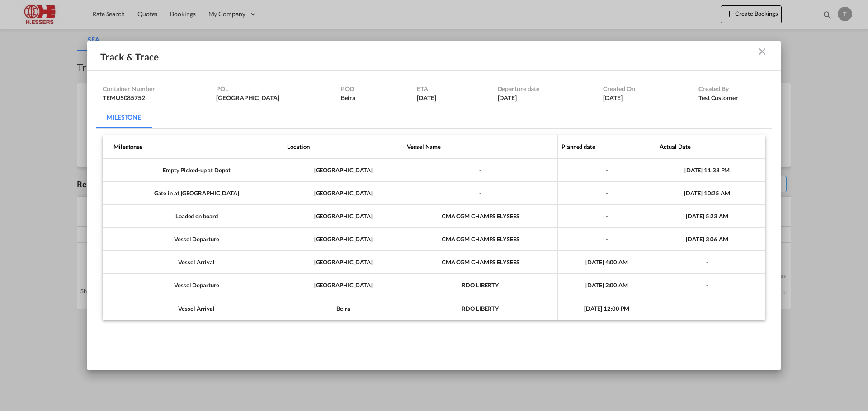 The width and height of the screenshot is (868, 411). Describe the element at coordinates (619, 93) in the screenshot. I see `div: 15-Sep-2025` at that location.